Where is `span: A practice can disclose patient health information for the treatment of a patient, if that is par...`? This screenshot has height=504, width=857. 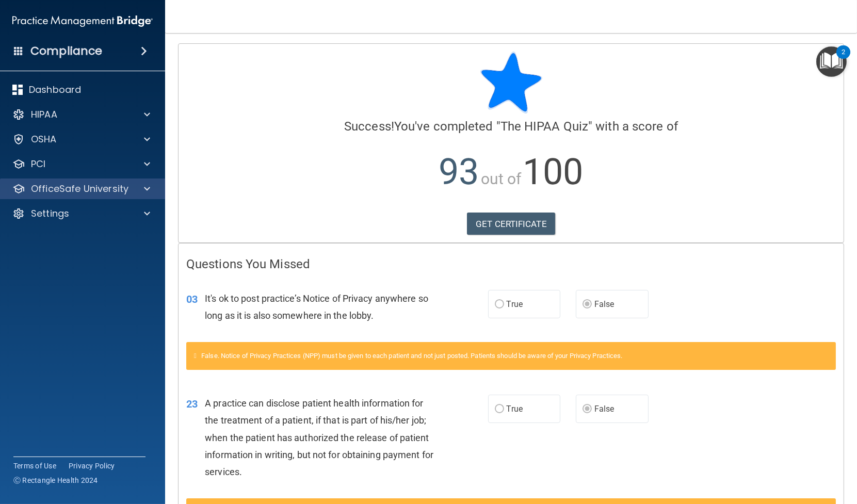
span: A practice can disclose patient health information for the treatment of a patient, if that is par... is located at coordinates (319, 438).